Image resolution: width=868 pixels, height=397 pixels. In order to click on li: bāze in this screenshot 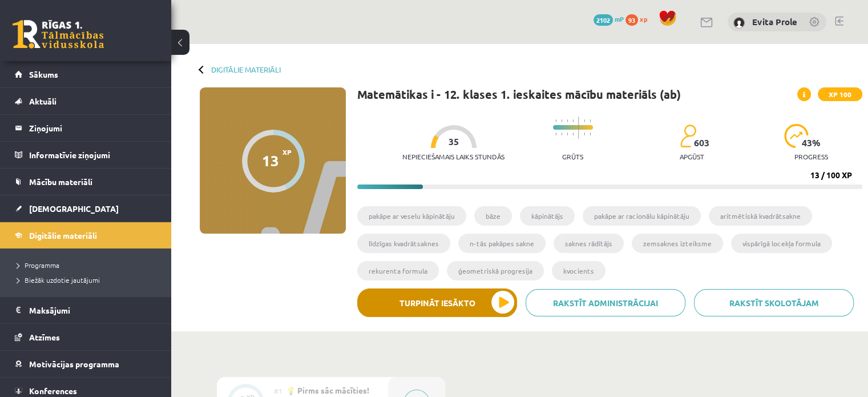, I will do `click(493, 216)`.